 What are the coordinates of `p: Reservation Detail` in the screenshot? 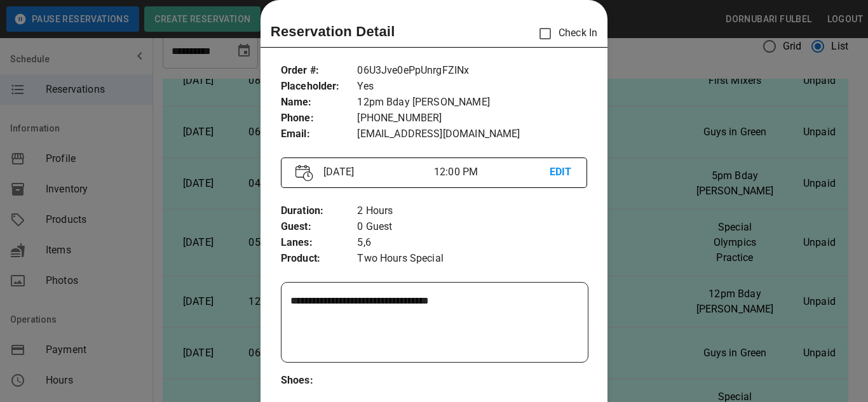 It's located at (333, 31).